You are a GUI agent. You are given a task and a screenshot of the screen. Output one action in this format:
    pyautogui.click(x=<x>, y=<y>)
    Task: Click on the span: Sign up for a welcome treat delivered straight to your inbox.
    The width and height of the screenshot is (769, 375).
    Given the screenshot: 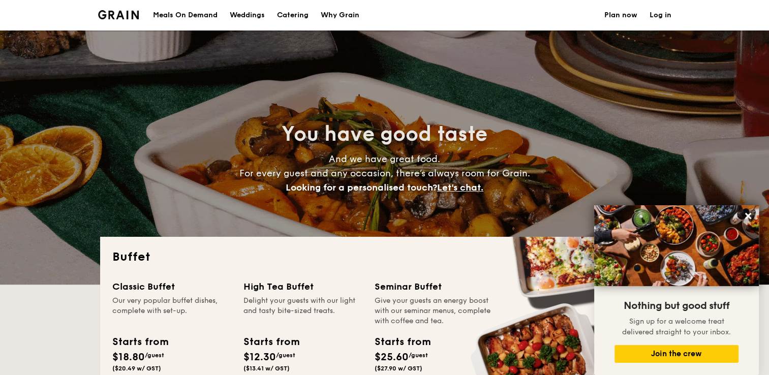 What is the action you would take?
    pyautogui.click(x=676, y=327)
    